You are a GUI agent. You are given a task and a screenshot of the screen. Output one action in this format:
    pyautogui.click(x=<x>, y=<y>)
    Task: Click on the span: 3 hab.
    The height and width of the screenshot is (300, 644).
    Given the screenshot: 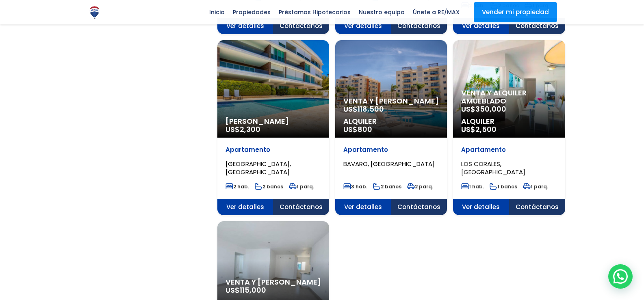 What is the action you would take?
    pyautogui.click(x=355, y=187)
    